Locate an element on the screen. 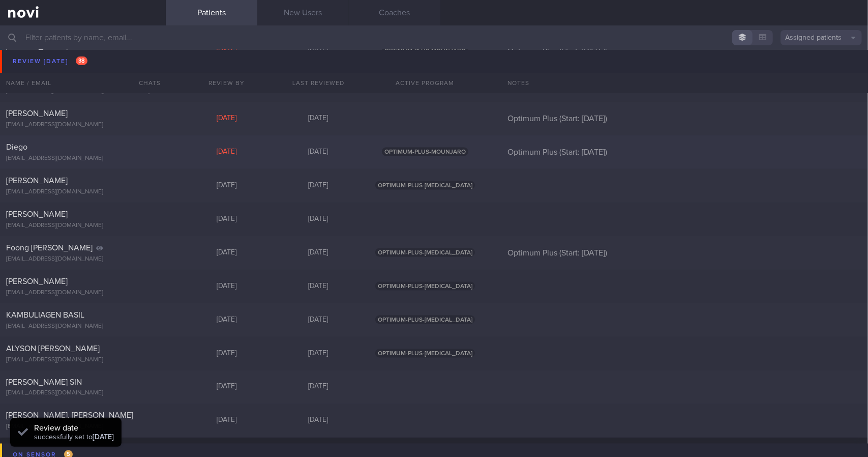 The image size is (868, 457). span: successfully set to is located at coordinates (74, 437).